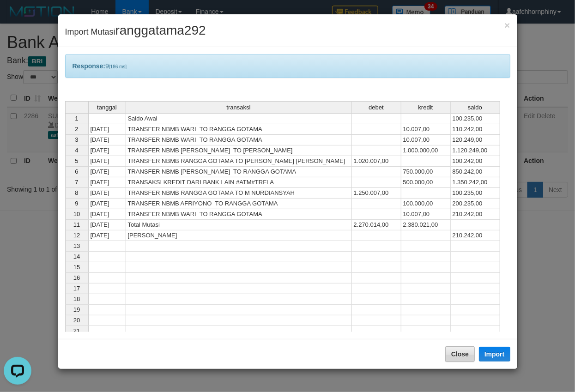 Image resolution: width=575 pixels, height=392 pixels. I want to click on span: 14, so click(76, 256).